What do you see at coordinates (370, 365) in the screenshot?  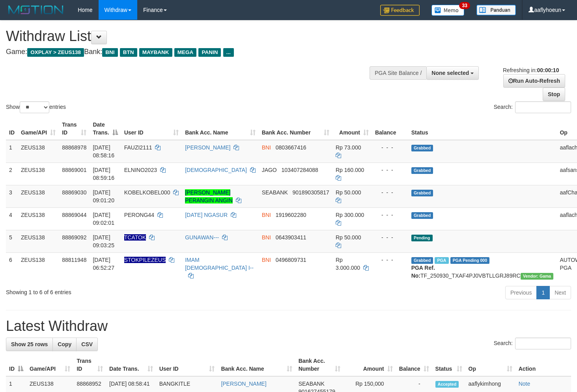 I see `th: Amount: activate to sort column ascending` at bounding box center [370, 365].